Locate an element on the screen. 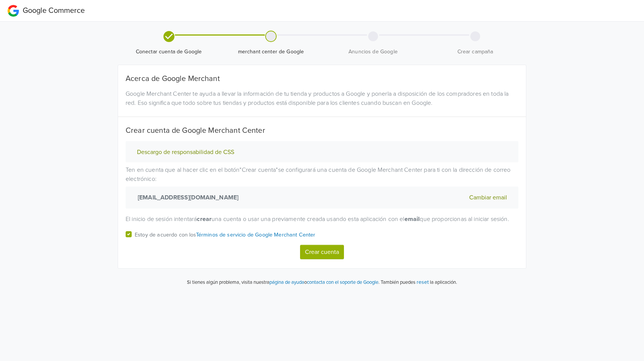  p: También puedes la aplicación. is located at coordinates (418, 282).